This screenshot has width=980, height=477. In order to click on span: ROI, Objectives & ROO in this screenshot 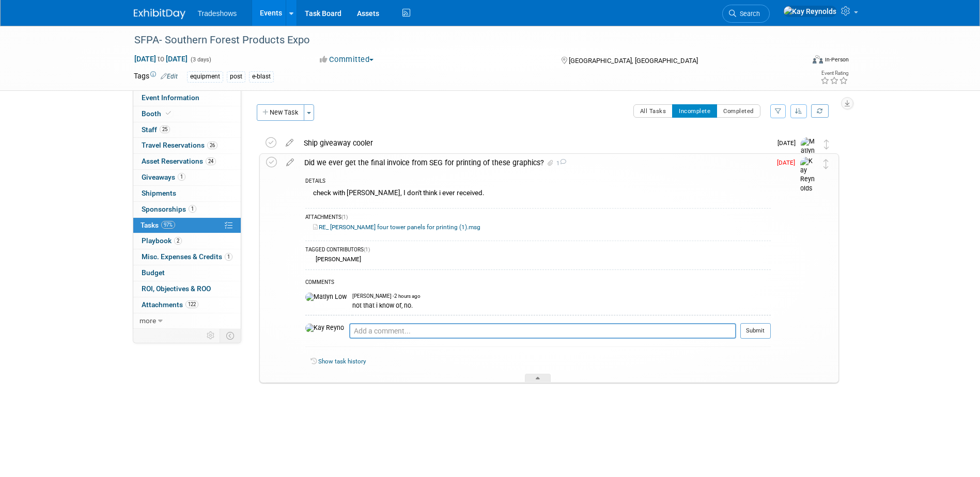, I will do `click(176, 289)`.